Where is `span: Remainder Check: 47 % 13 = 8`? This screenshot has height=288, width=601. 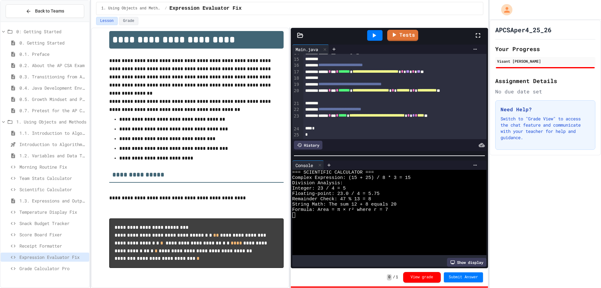
span: Remainder Check: 47 % 13 = 8 is located at coordinates (332, 199).